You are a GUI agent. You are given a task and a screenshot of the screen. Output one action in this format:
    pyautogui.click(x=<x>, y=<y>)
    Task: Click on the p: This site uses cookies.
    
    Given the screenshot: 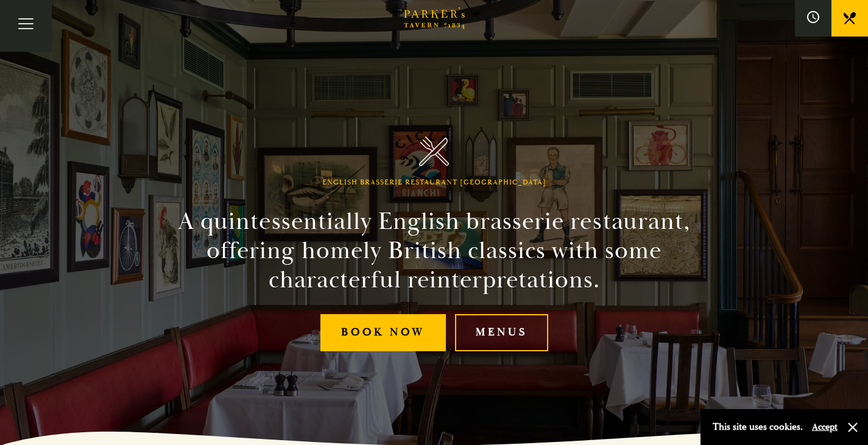 What is the action you would take?
    pyautogui.click(x=758, y=426)
    